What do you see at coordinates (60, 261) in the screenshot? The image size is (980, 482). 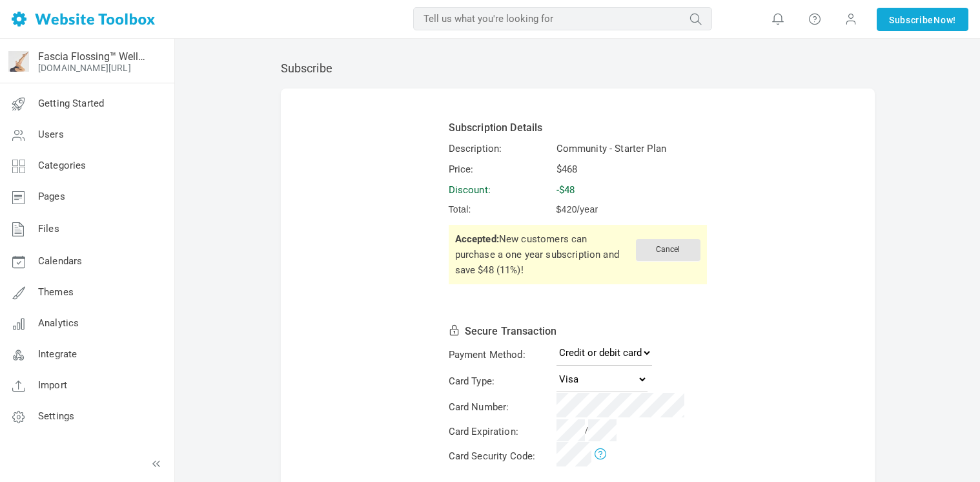 I see `span: Calendars` at bounding box center [60, 261].